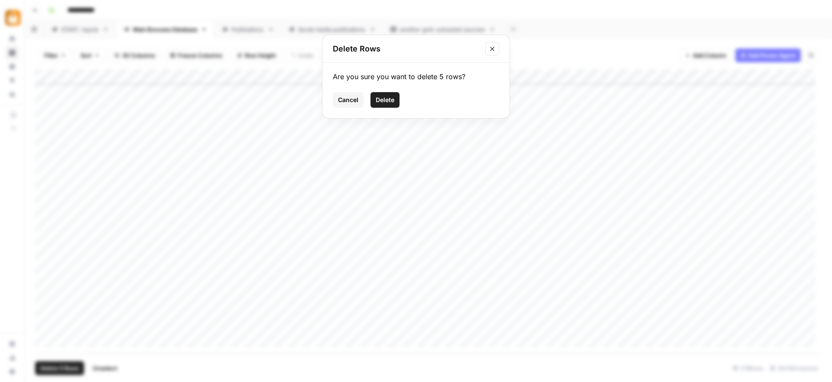 The height and width of the screenshot is (382, 832). What do you see at coordinates (348, 100) in the screenshot?
I see `button: Cancel` at bounding box center [348, 100].